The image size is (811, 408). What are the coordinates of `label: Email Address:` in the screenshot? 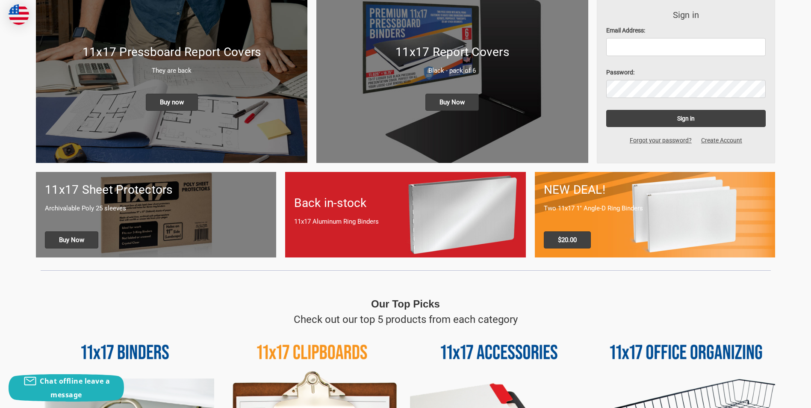 It's located at (686, 30).